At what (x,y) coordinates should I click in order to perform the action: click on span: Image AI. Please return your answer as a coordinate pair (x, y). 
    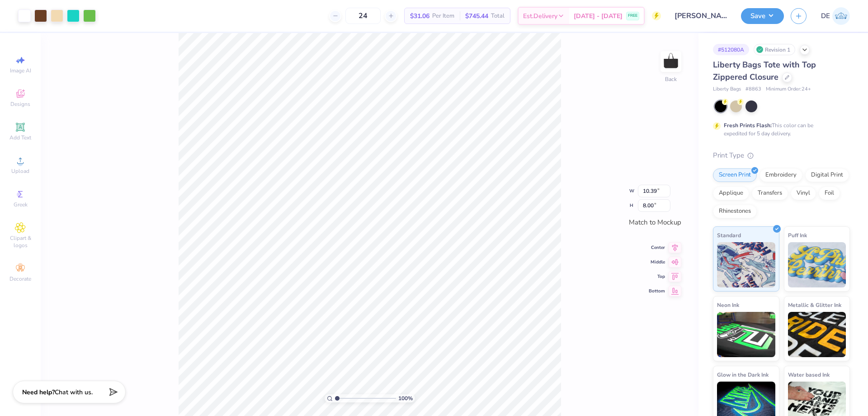
    Looking at the image, I should click on (20, 71).